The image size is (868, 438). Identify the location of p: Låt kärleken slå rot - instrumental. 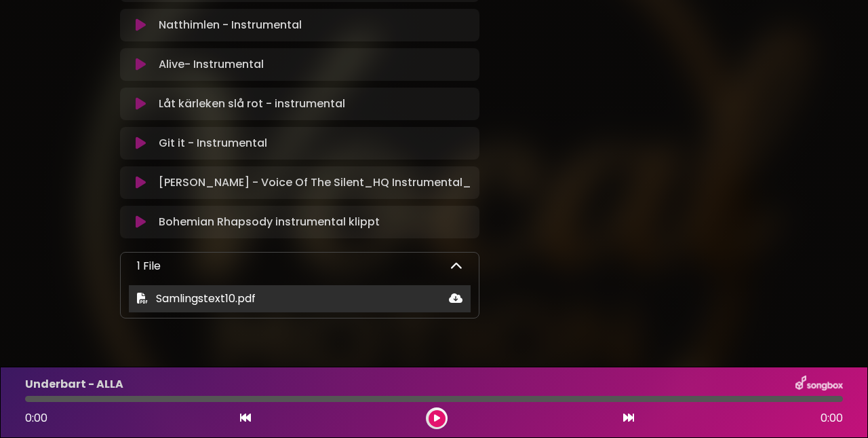
(252, 104).